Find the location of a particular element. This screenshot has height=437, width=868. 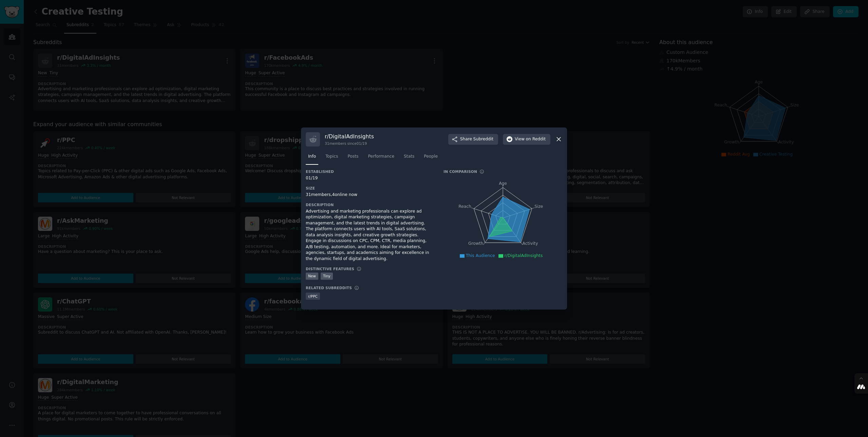

span: Posts is located at coordinates (353, 157).